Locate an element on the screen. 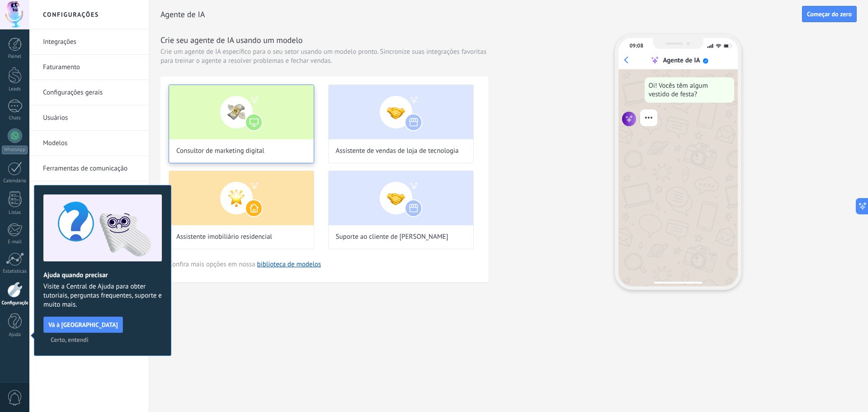  a: Faturamento is located at coordinates (92, 67).